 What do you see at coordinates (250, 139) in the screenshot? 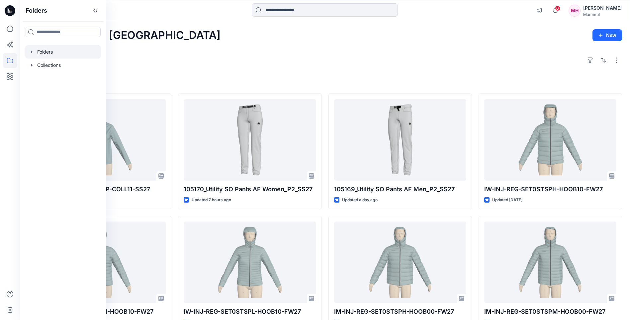
I see `a: 105170_Utility SO Pants AF Women_P2_SS27` at bounding box center [250, 139].